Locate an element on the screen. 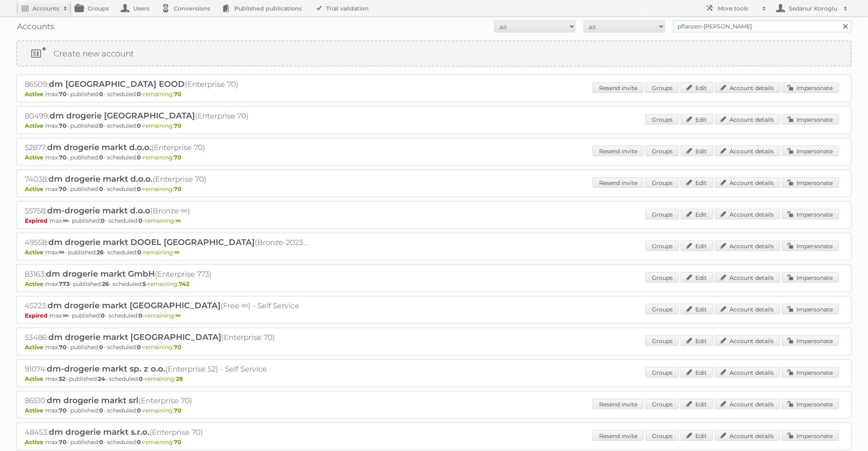 The height and width of the screenshot is (451, 868). span: Expired is located at coordinates (37, 221).